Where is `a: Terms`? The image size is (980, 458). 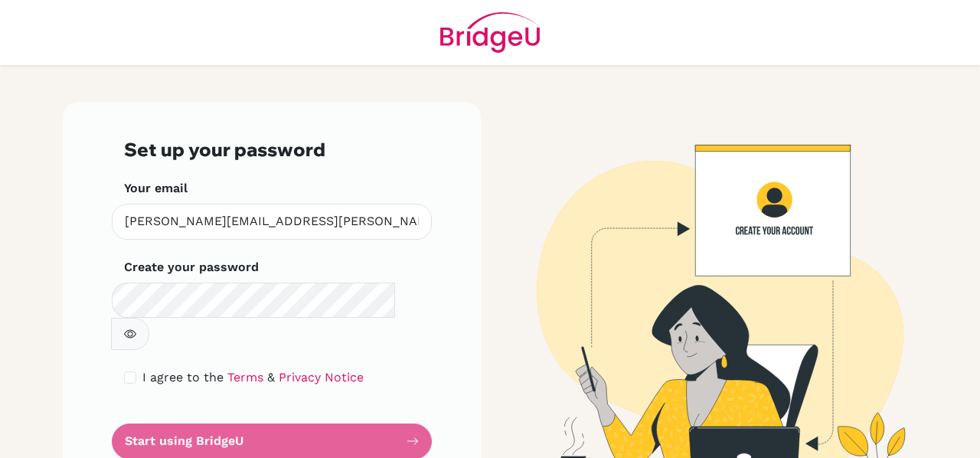
a: Terms is located at coordinates (245, 377).